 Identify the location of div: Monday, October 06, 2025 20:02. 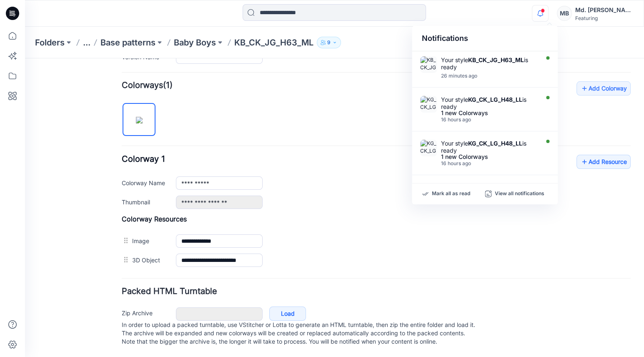
(489, 164).